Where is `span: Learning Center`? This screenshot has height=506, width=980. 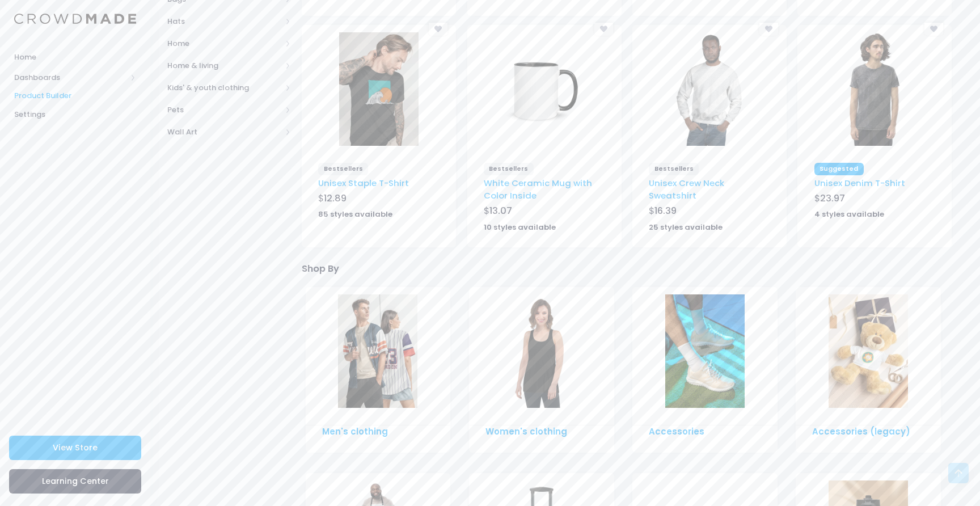 span: Learning Center is located at coordinates (75, 481).